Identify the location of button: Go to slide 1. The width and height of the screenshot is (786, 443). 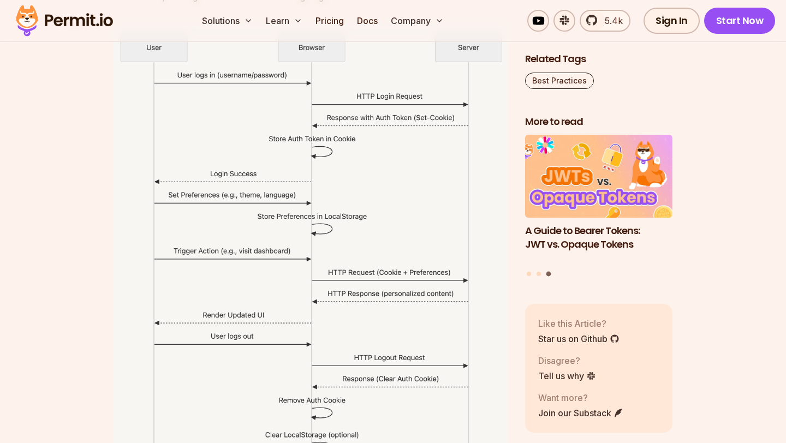
(529, 274).